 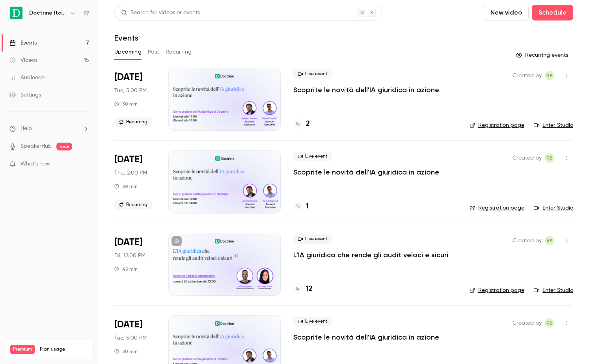 I want to click on span: Help, so click(x=26, y=128).